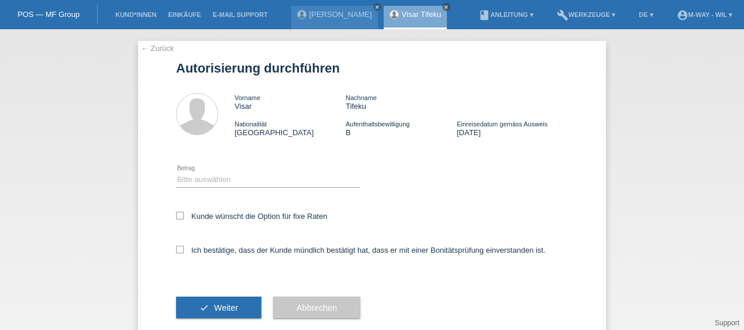  Describe the element at coordinates (250, 124) in the screenshot. I see `span: Nationalität` at that location.